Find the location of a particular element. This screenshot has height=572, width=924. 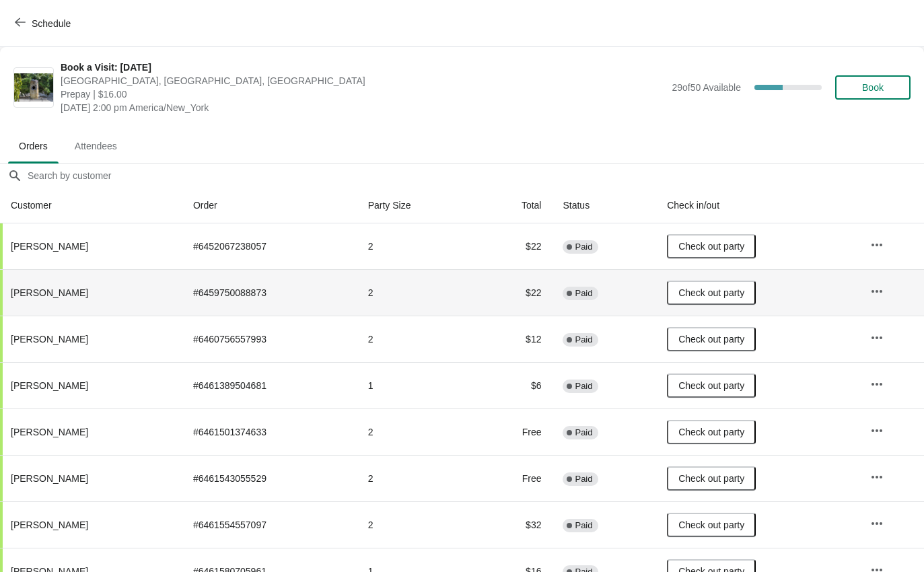

td: $12 is located at coordinates (514, 339).